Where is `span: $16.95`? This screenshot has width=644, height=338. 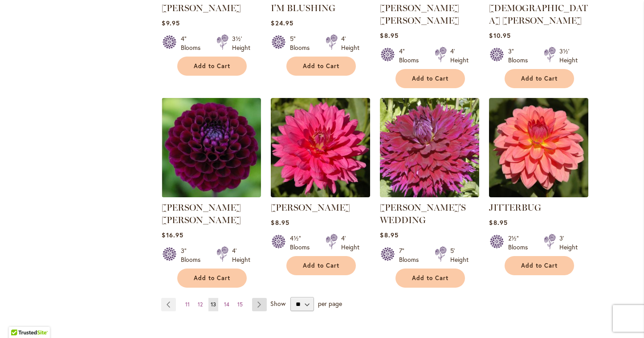
span: $16.95 is located at coordinates (172, 235).